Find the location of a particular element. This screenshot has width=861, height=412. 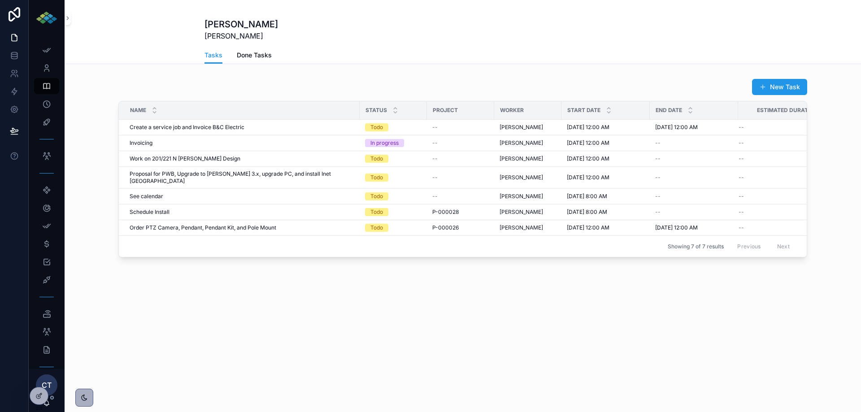

a: Schedule Install is located at coordinates (242, 212).